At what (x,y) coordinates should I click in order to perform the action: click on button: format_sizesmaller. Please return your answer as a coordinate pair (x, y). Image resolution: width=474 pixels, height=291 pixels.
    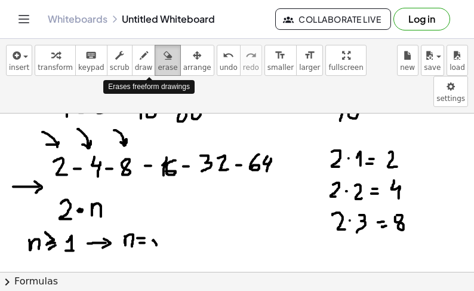
    Looking at the image, I should click on (280, 60).